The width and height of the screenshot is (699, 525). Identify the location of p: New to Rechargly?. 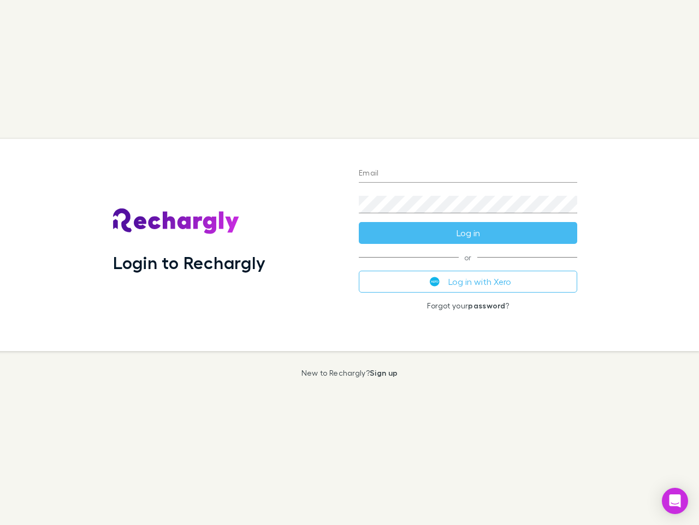
(350, 373).